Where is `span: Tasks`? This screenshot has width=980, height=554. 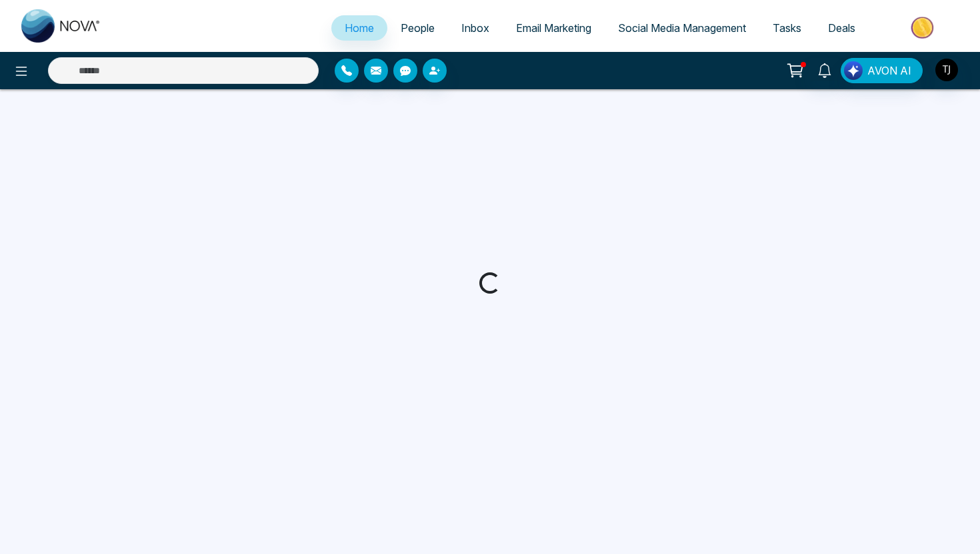 span: Tasks is located at coordinates (787, 28).